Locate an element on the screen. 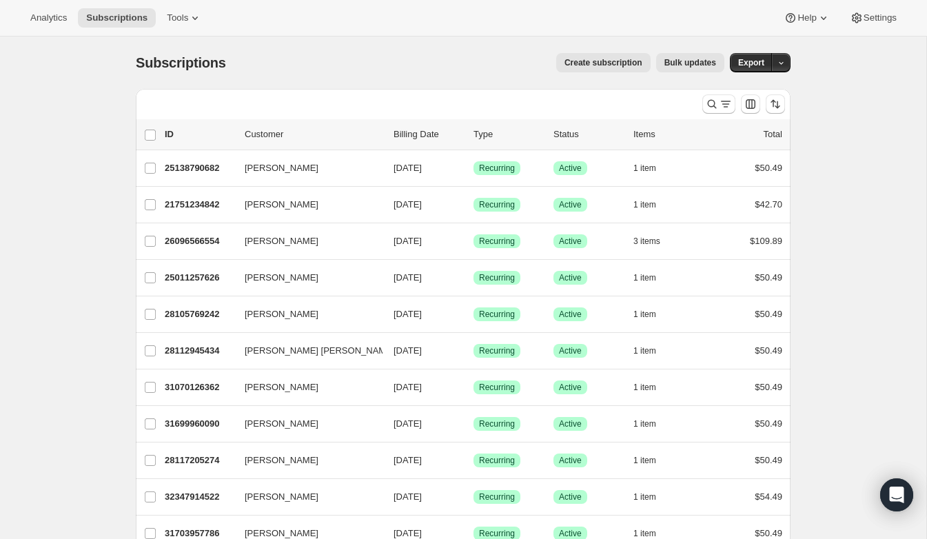 This screenshot has width=927, height=539. p: 28105769242 is located at coordinates (199, 314).